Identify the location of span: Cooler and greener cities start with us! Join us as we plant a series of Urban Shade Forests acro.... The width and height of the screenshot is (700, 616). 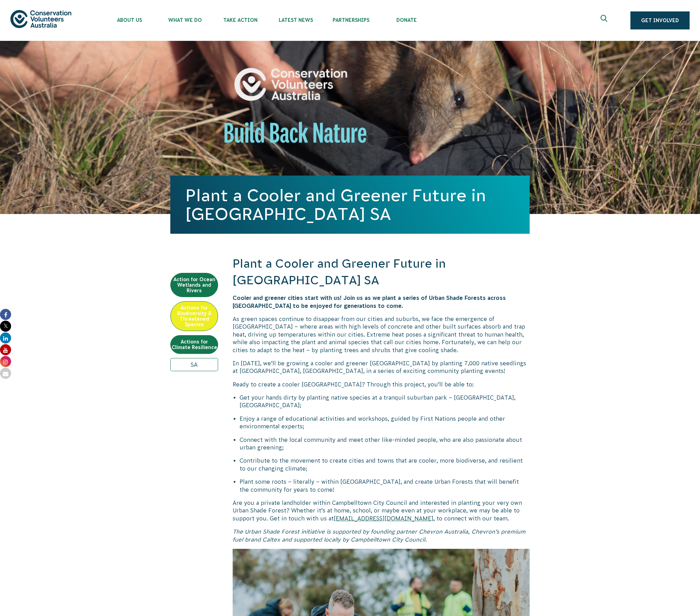
(369, 302).